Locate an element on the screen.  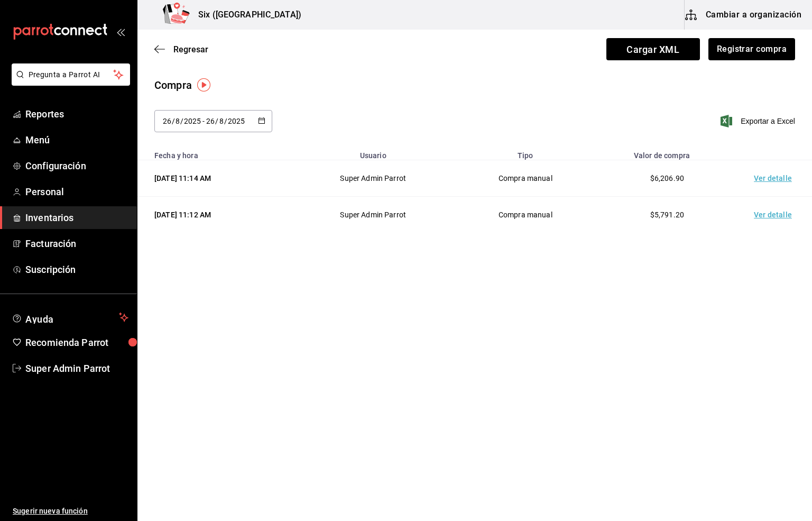
span: Menú is located at coordinates (76, 139).